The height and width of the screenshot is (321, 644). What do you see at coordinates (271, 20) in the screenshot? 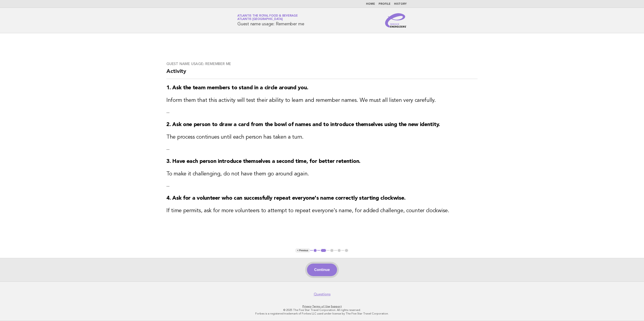
I see `h1: Guest name usage: Remember me` at bounding box center [271, 20].